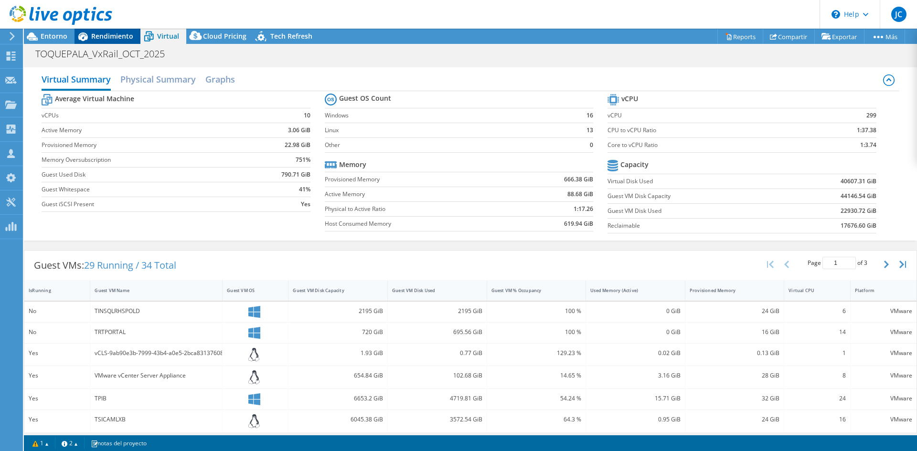 The width and height of the screenshot is (917, 451). I want to click on b: 17676.60 GiB, so click(858, 226).